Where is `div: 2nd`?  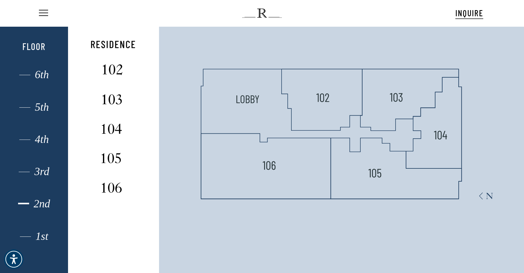
div: 2nd is located at coordinates (34, 203).